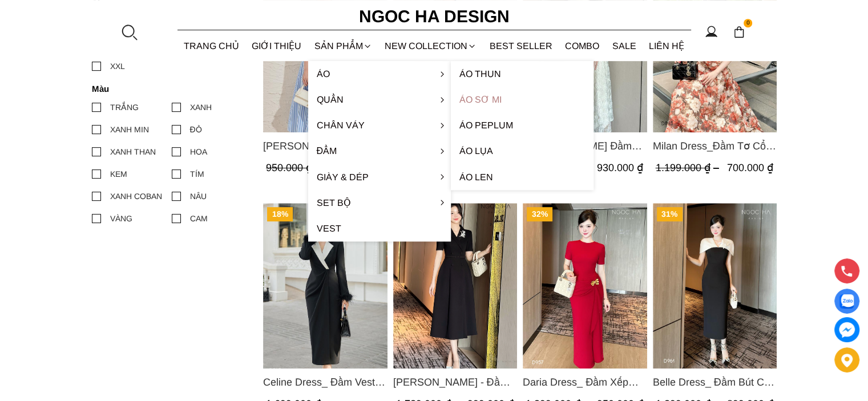 This screenshot has width=868, height=401. I want to click on div: SẢN PHẨM, so click(344, 46).